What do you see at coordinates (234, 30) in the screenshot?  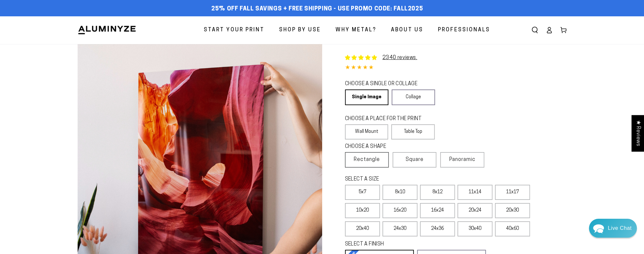 I see `a: Start Your Print` at bounding box center [234, 30].